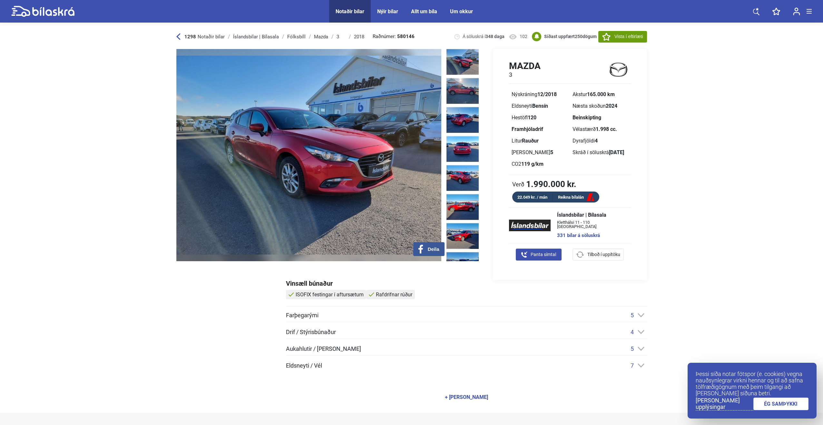 This screenshot has width=823, height=425. What do you see at coordinates (547, 94) in the screenshot?
I see `b: 12/2018` at bounding box center [547, 94].